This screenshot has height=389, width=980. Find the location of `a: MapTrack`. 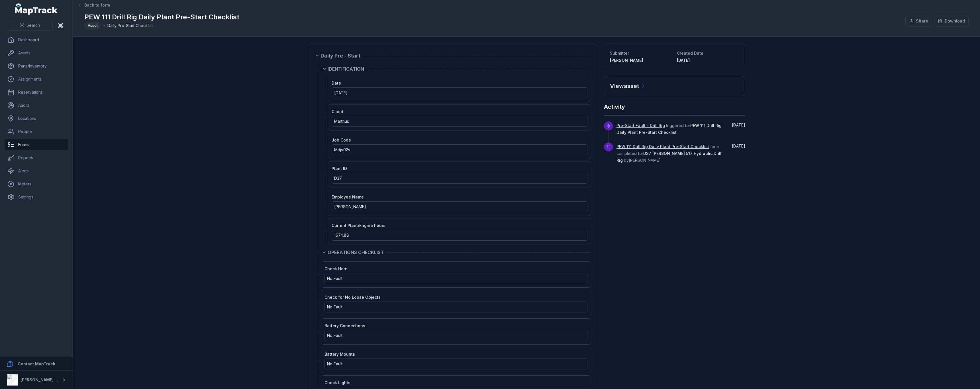

a: MapTrack is located at coordinates (37, 9).